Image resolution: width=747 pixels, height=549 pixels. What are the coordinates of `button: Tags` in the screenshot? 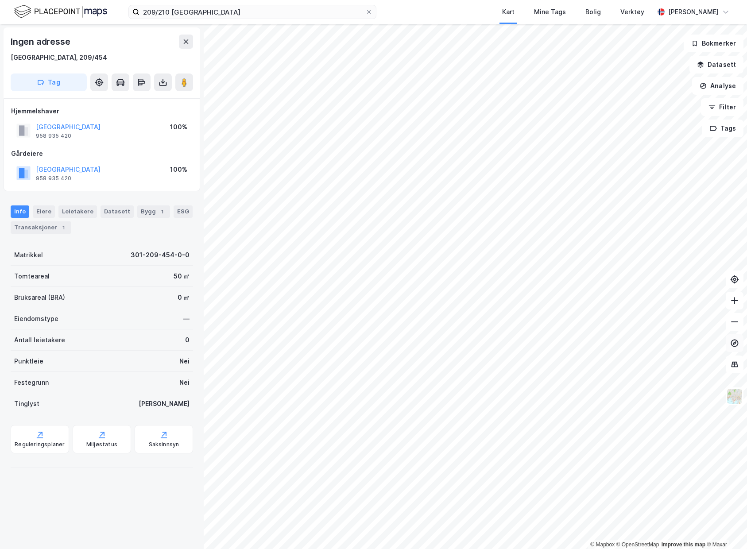 It's located at (723, 128).